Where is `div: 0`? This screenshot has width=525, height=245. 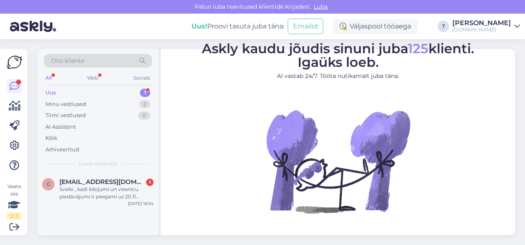
div: 0 is located at coordinates (144, 116).